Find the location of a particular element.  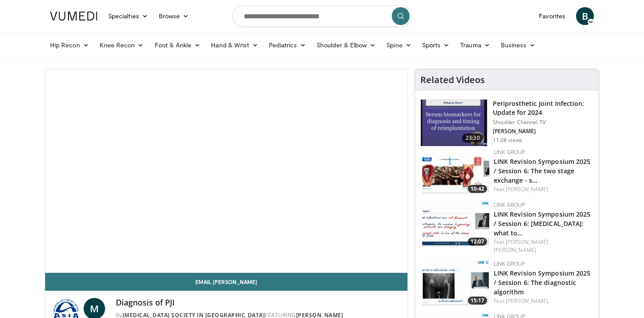

video-js: Video Player is located at coordinates (226, 171).